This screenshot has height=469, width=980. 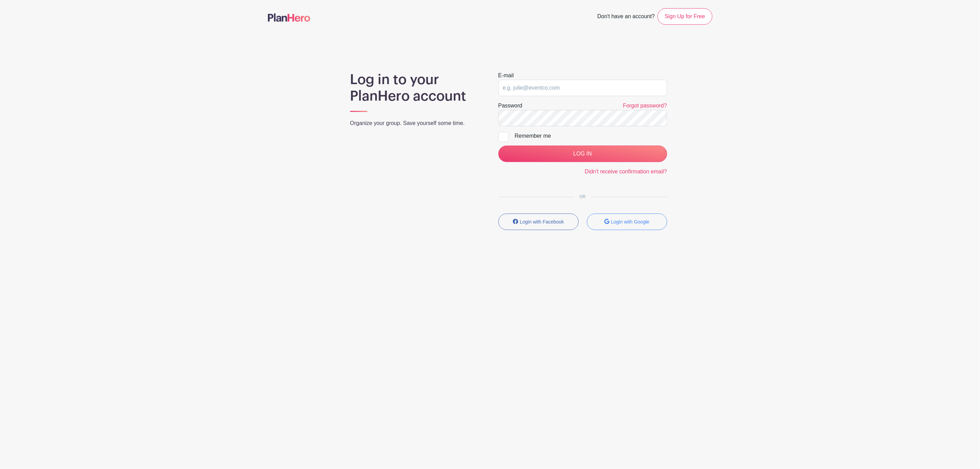 I want to click on label: E-mail, so click(x=506, y=76).